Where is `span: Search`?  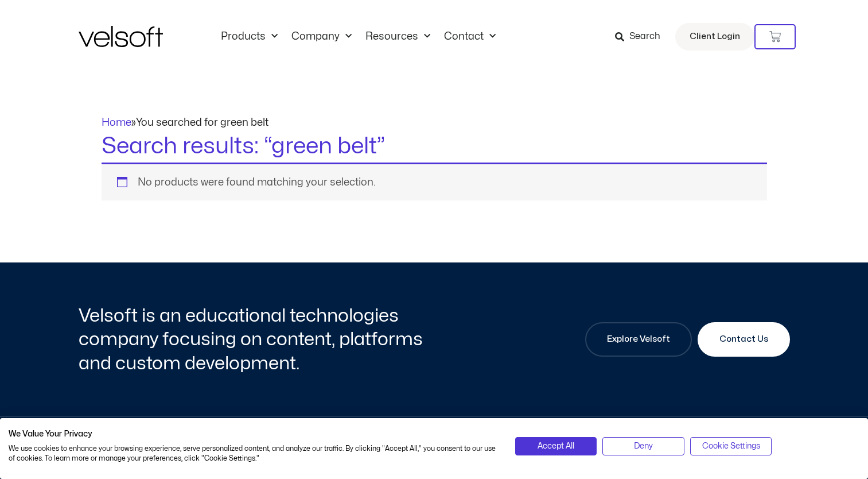
span: Search is located at coordinates (645, 37).